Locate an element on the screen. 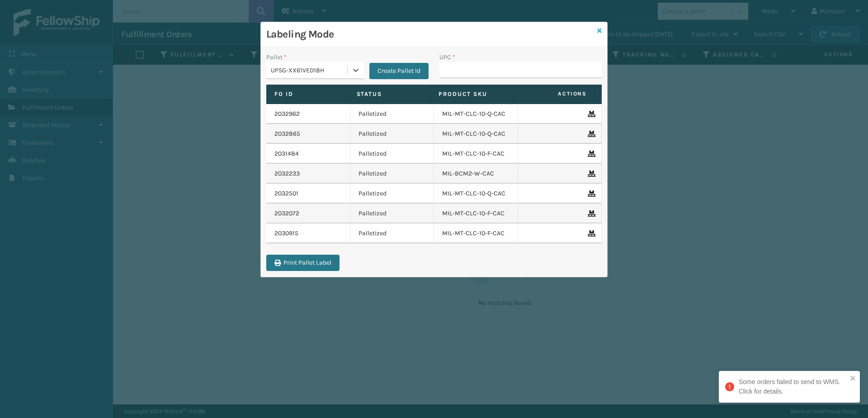 This screenshot has height=418, width=868. label: Pallet is located at coordinates (276, 57).